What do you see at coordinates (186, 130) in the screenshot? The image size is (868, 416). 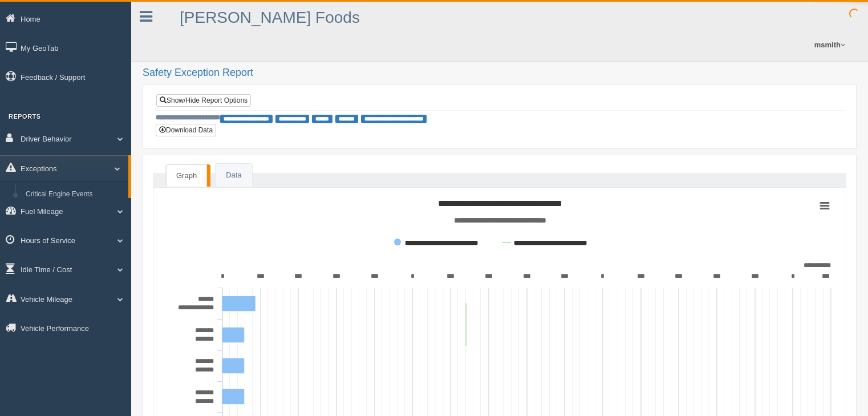 I see `button: Download Data` at bounding box center [186, 130].